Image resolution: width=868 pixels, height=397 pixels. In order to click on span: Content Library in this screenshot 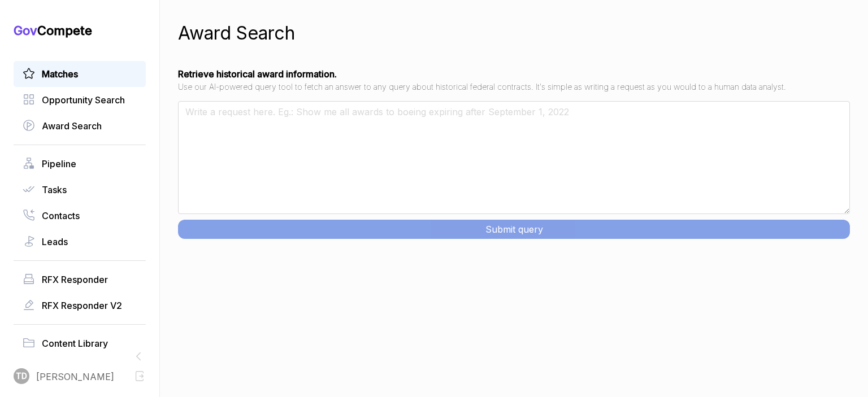, I will do `click(75, 344)`.